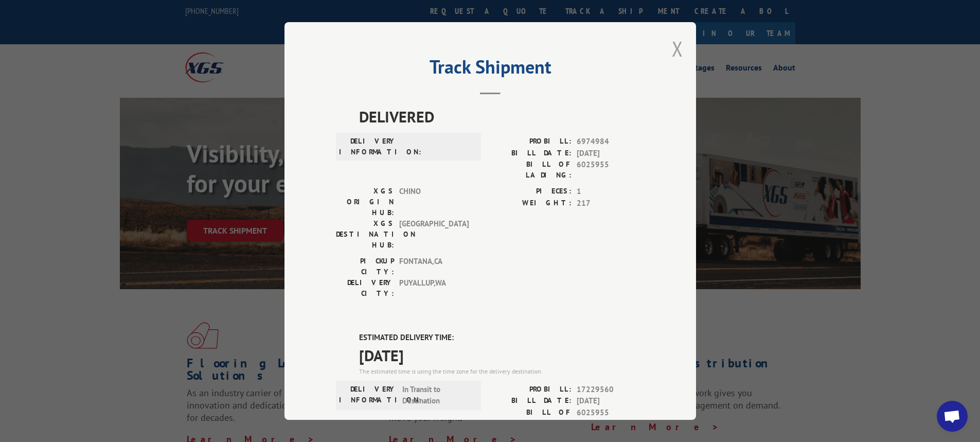 Image resolution: width=980 pixels, height=442 pixels. Describe the element at coordinates (364, 266) in the screenshot. I see `label: PICKUP CITY:` at that location.